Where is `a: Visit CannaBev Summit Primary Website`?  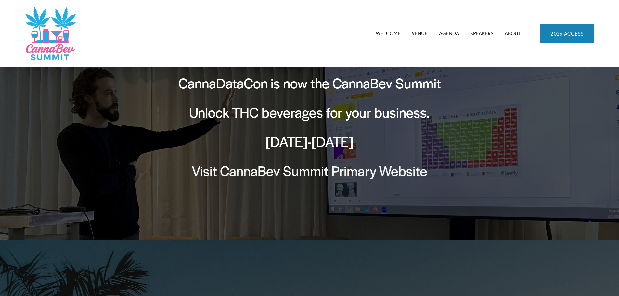
a: Visit CannaBev Summit Primary Website is located at coordinates (309, 170).